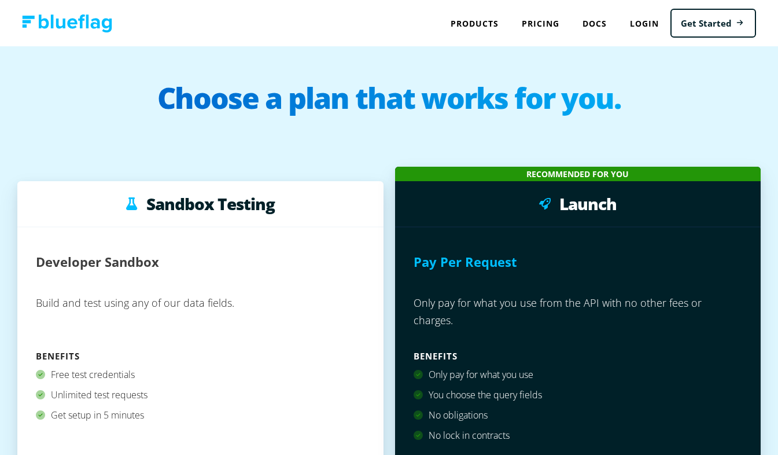 This screenshot has height=455, width=778. Describe the element at coordinates (578, 174) in the screenshot. I see `div: Recommended for you` at that location.